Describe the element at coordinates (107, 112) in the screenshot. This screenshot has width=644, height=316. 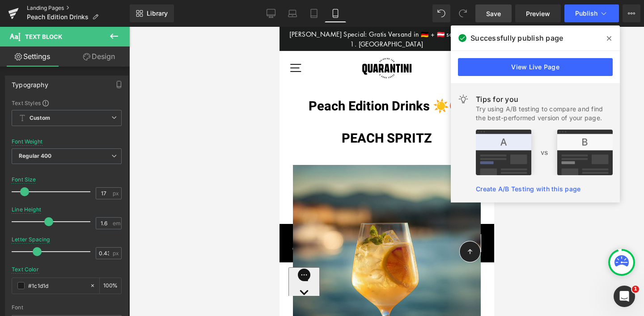
I see `span: PEACH SPRITZ` at that location.